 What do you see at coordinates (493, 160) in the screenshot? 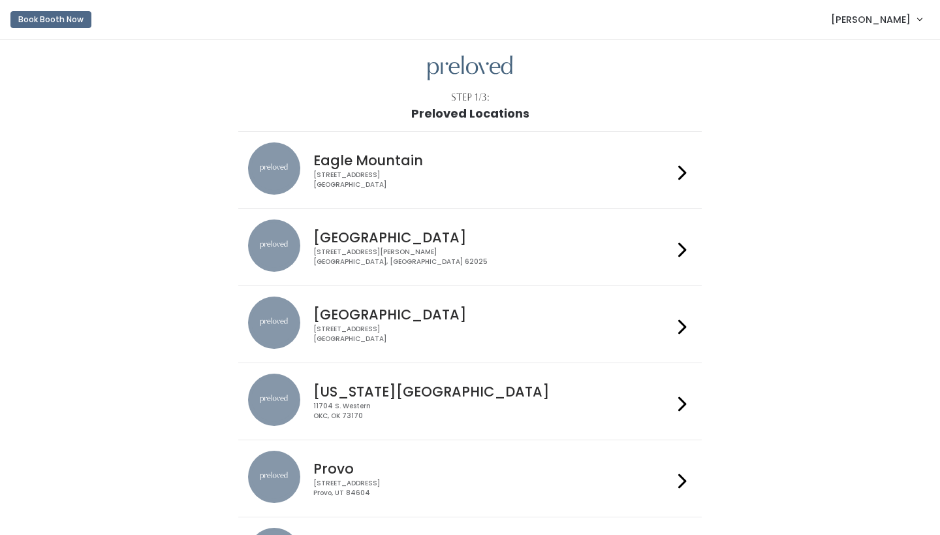
I see `h4: Eagle Mountain` at bounding box center [493, 160].